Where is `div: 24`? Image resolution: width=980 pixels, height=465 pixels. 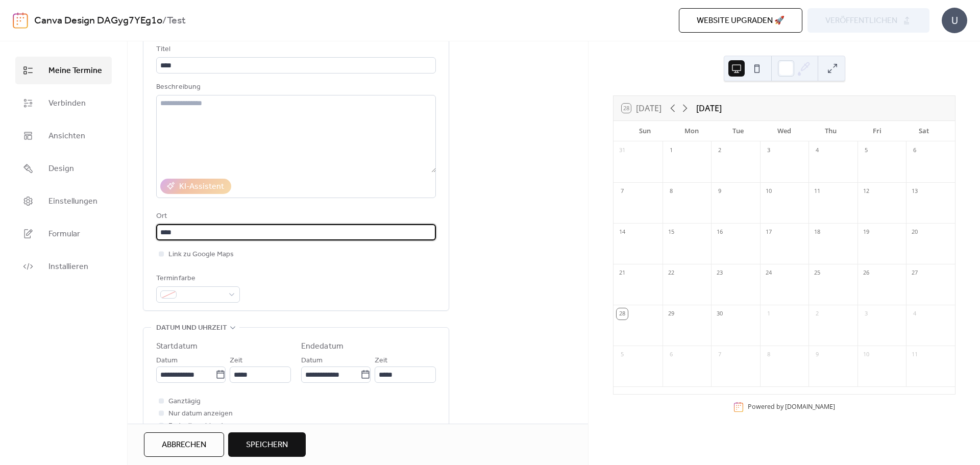 div: 24 is located at coordinates (768, 273).